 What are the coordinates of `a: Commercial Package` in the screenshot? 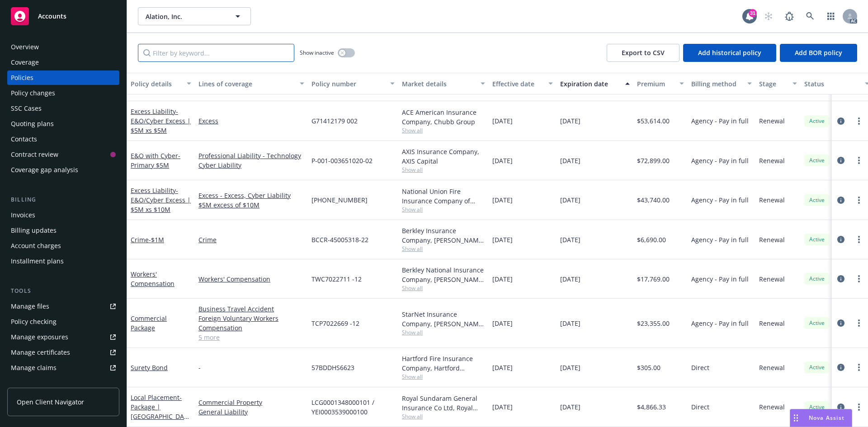 It's located at (149, 323).